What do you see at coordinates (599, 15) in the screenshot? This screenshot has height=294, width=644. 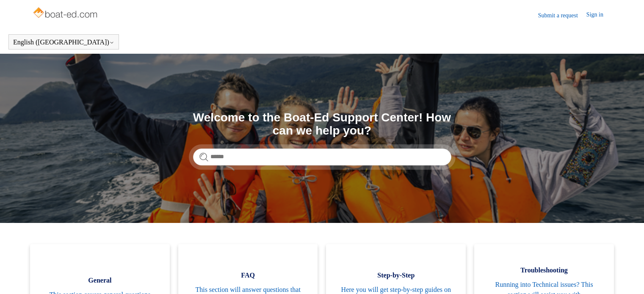 I see `a: Sign in` at bounding box center [599, 15].